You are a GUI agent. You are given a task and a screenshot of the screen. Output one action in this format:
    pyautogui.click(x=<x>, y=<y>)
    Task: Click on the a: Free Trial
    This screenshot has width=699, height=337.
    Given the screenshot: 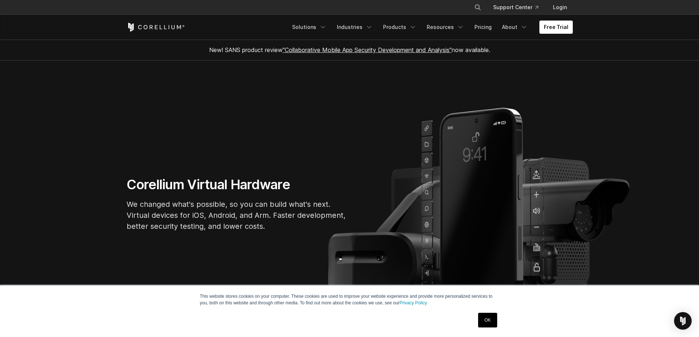 What is the action you would take?
    pyautogui.click(x=556, y=27)
    